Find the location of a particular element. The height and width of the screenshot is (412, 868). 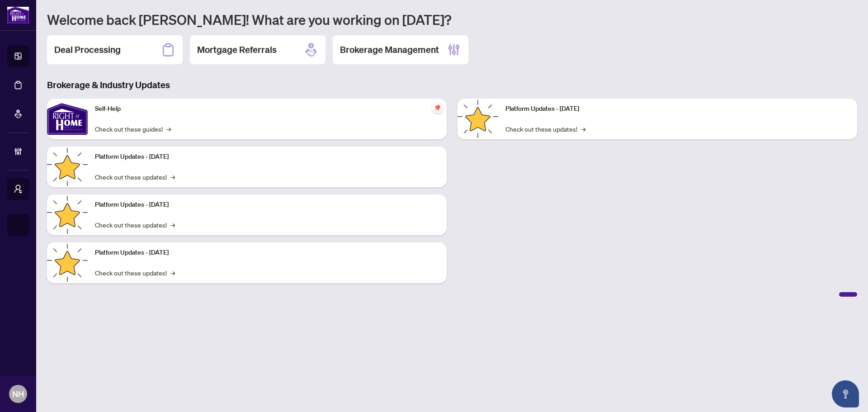

a: Check out these guides!→ is located at coordinates (133, 129).